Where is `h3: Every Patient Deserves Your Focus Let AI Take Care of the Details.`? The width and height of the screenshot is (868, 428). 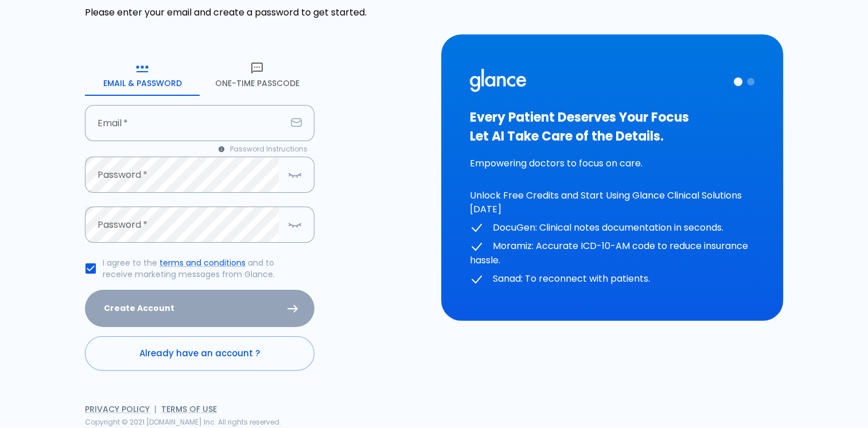 h3: Every Patient Deserves Your Focus Let AI Take Care of the Details. is located at coordinates (612, 126).